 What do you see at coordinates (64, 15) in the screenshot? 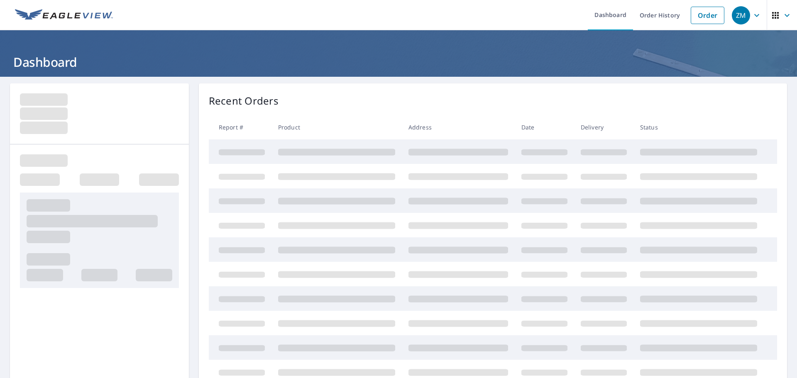
I see `img: EV Logo` at bounding box center [64, 15].